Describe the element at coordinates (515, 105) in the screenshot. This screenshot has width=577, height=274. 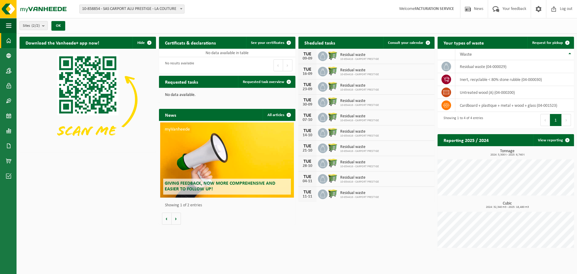
I see `td: cardboard + plastique + metal + wood + glass (04-001523)` at that location.